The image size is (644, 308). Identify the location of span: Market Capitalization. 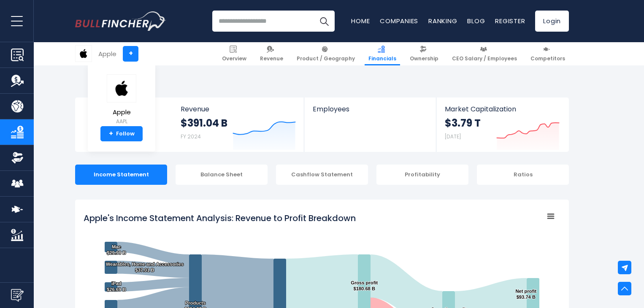
(502, 109).